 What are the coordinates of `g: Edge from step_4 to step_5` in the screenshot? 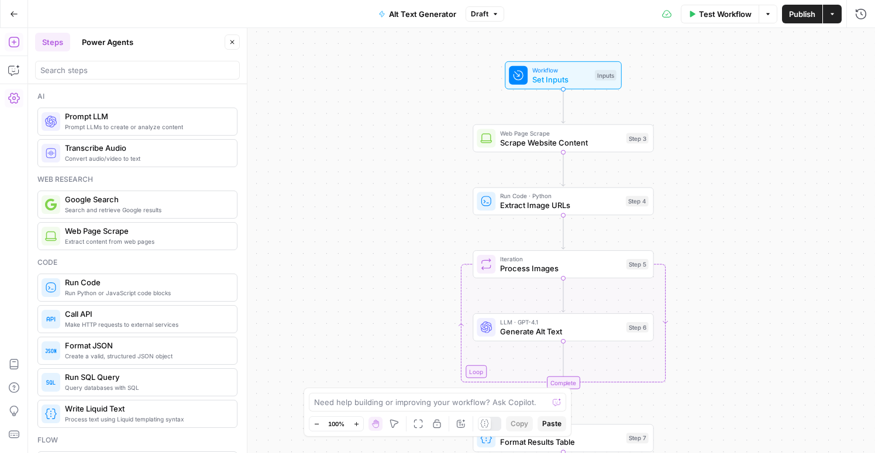 It's located at (563, 232).